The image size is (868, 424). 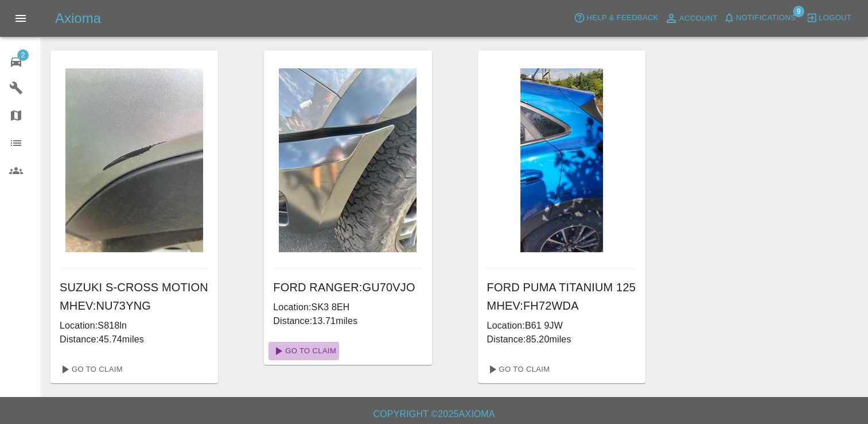 What do you see at coordinates (434, 414) in the screenshot?
I see `h6: Copyright © 2025 Axioma` at bounding box center [434, 414].